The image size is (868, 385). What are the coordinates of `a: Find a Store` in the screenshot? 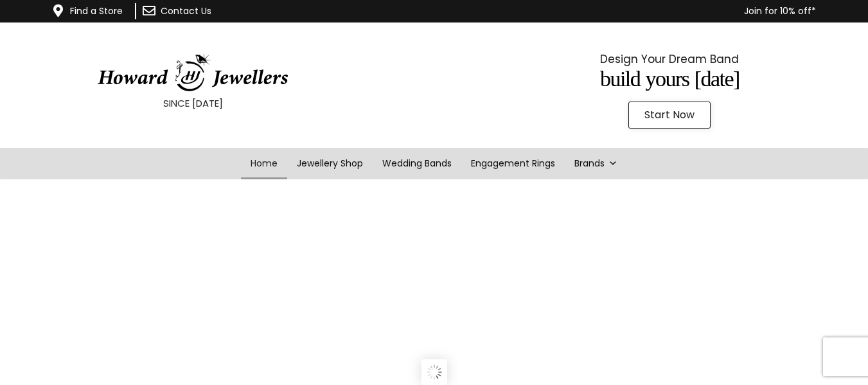 It's located at (97, 11).